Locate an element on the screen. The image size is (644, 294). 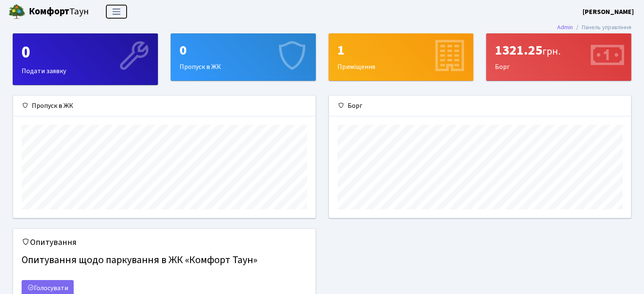
b: Комфорт is located at coordinates (49, 11).